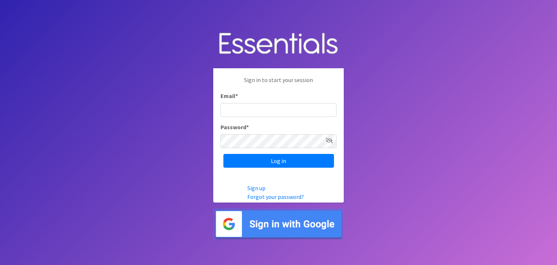 The image size is (557, 265). Describe the element at coordinates (279, 224) in the screenshot. I see `img: Sign in with Google` at that location.